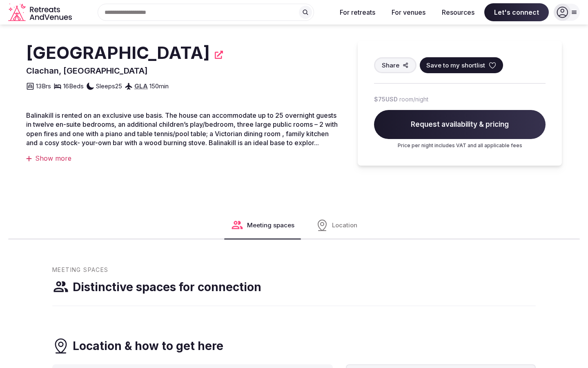  Describe the element at coordinates (462, 65) in the screenshot. I see `button: Save to my shortlist` at that location.